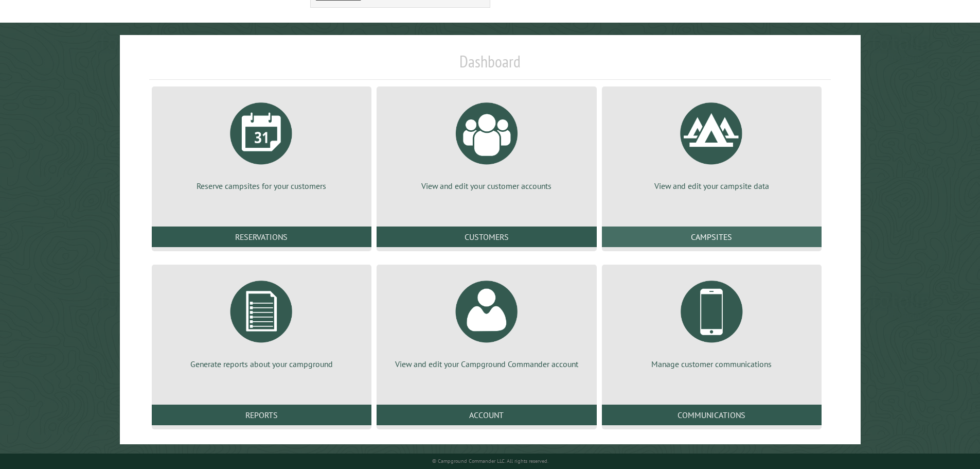 This screenshot has height=469, width=980. Describe the element at coordinates (261, 364) in the screenshot. I see `p: Generate reports about your campground` at that location.